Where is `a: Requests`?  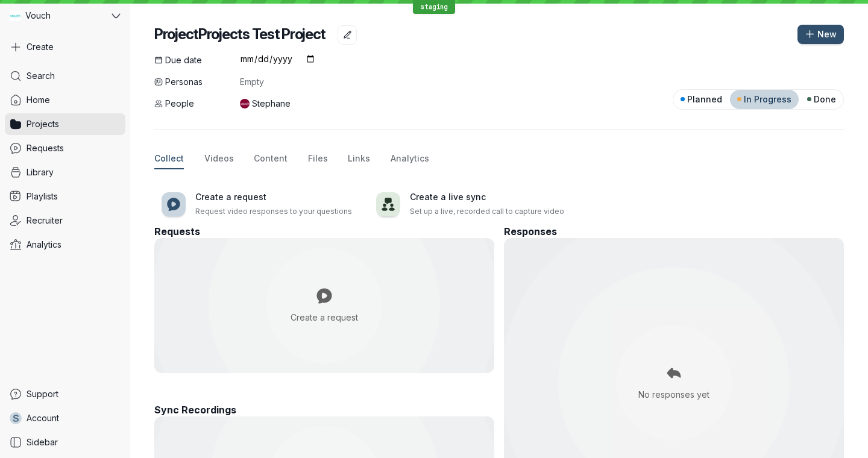
a: Requests is located at coordinates (65, 148).